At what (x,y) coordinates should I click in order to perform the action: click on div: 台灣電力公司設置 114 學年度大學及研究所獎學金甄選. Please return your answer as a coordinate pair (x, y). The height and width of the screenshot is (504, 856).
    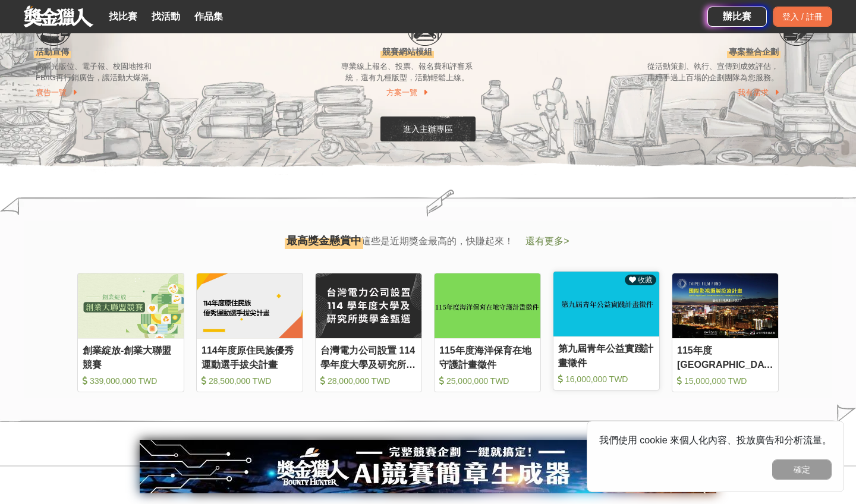
    Looking at the image, I should click on (369, 357).